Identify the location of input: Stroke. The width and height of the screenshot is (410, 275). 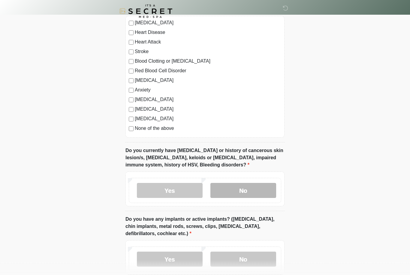
(131, 52).